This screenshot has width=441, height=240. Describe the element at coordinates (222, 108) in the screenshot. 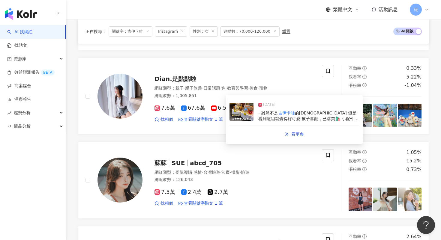

I see `span: 6,510` at that location.